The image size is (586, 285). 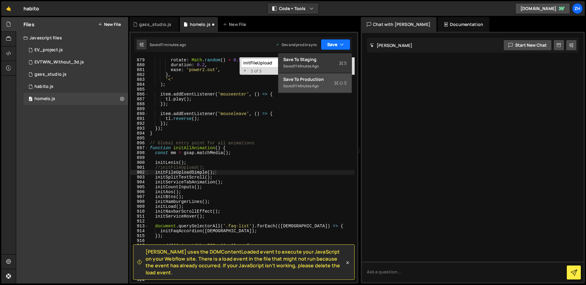 I want to click on div: 896, so click(x=140, y=143).